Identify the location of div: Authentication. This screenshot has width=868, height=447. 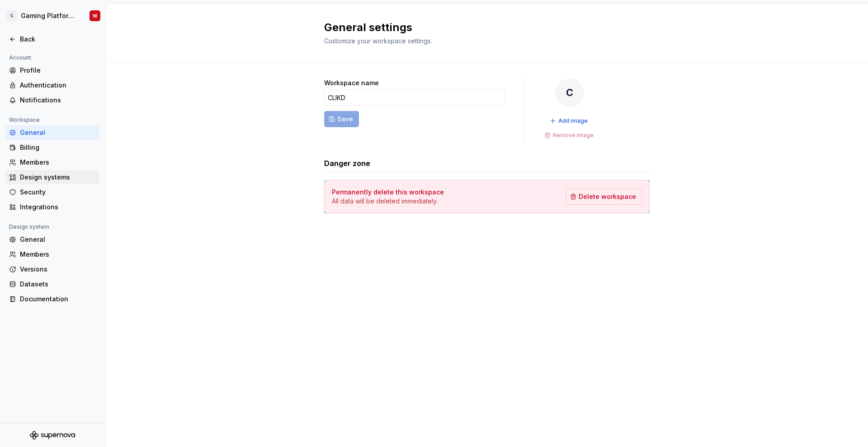
(58, 85).